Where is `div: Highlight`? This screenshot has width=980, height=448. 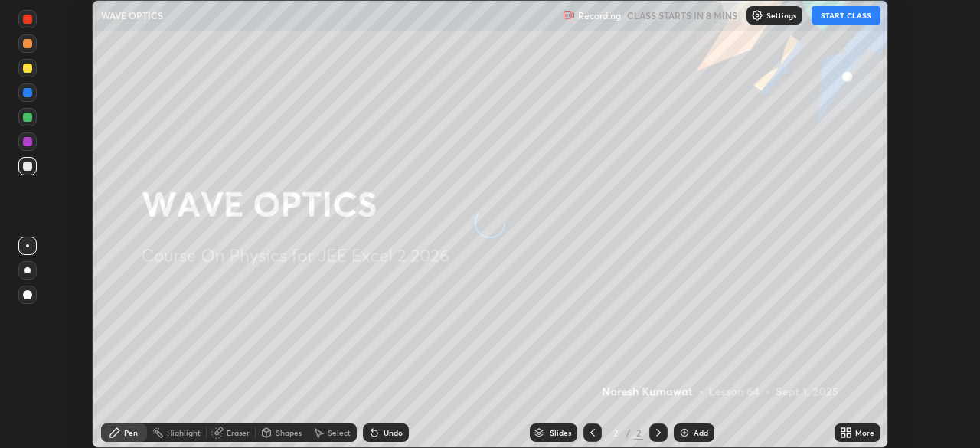 div: Highlight is located at coordinates (184, 432).